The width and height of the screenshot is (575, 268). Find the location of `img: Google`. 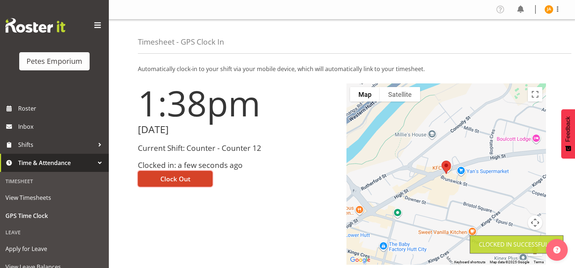

img: Google is located at coordinates (360, 260).